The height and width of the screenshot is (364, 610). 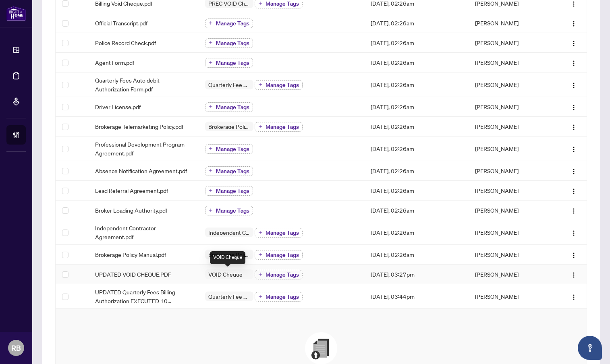 I want to click on span: Independent Contractor Agreement, so click(x=229, y=232).